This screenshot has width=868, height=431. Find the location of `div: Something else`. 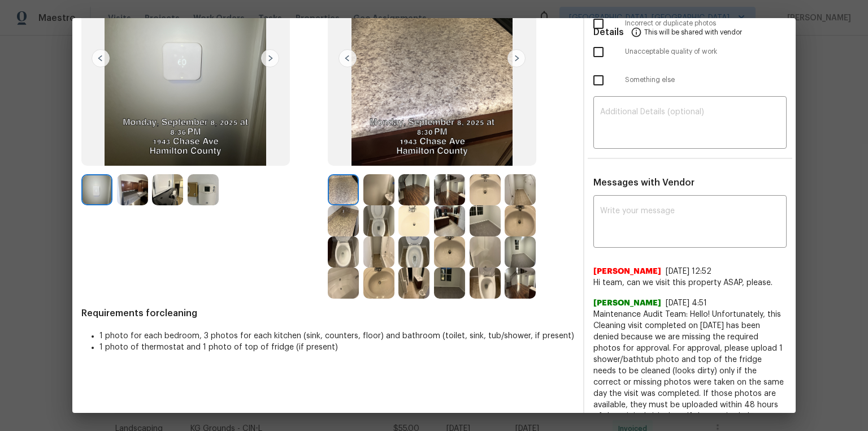

div: Something else is located at coordinates (690, 81).